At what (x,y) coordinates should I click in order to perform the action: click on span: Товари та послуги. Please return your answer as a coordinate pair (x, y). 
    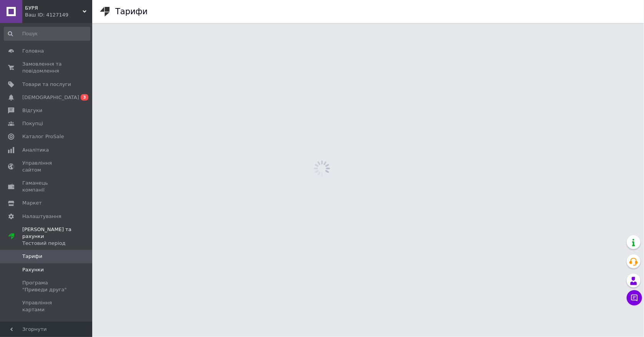
    Looking at the image, I should click on (47, 85).